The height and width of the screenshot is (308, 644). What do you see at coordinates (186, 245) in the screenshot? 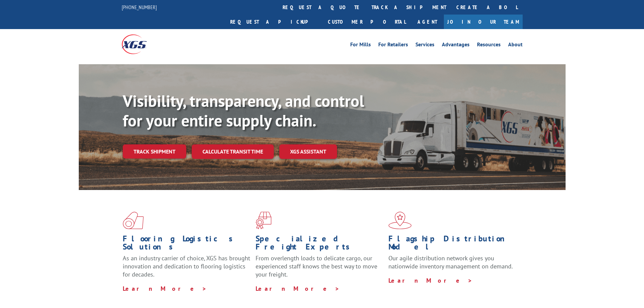
I see `h1: Flooring Logistics Solutions` at bounding box center [186, 245].